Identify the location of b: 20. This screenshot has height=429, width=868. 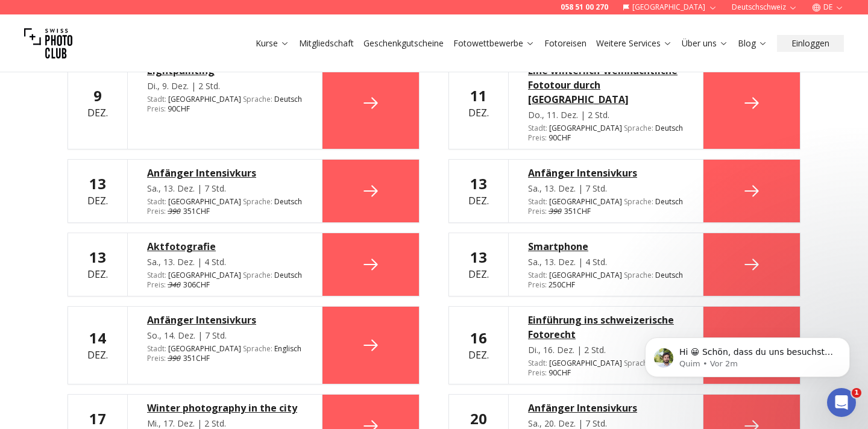
(479, 418).